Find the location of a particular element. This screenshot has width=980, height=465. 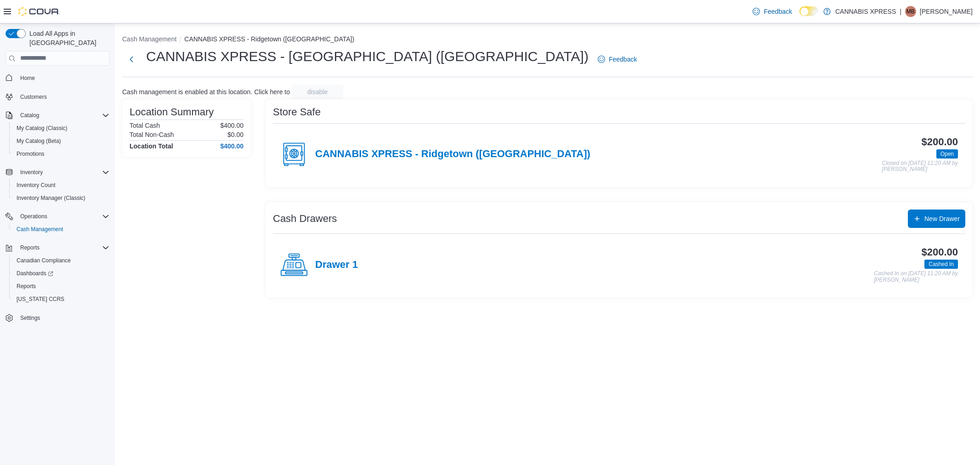

a: Inventory Count is located at coordinates (36, 185).